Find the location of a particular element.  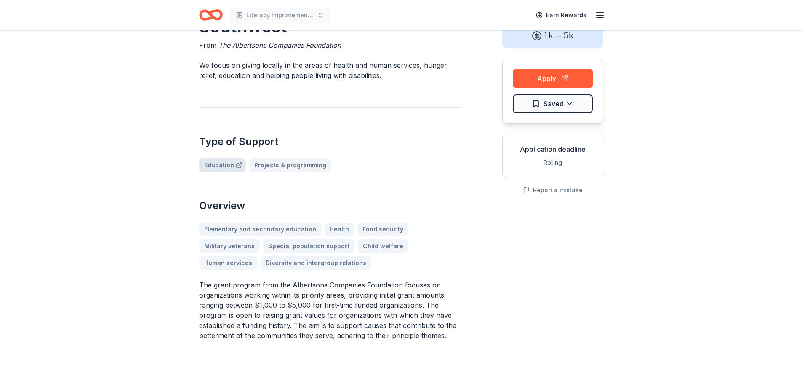

h2: Overview is located at coordinates (331, 206).